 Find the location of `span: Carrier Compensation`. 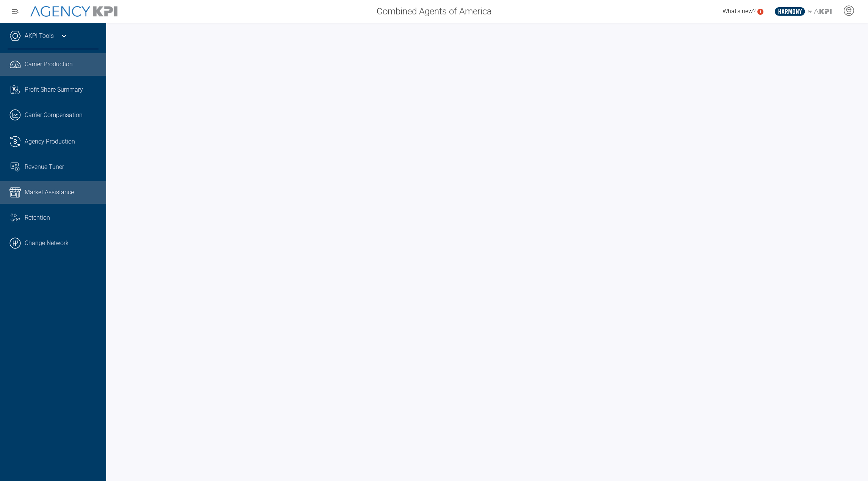

span: Carrier Compensation is located at coordinates (53, 115).